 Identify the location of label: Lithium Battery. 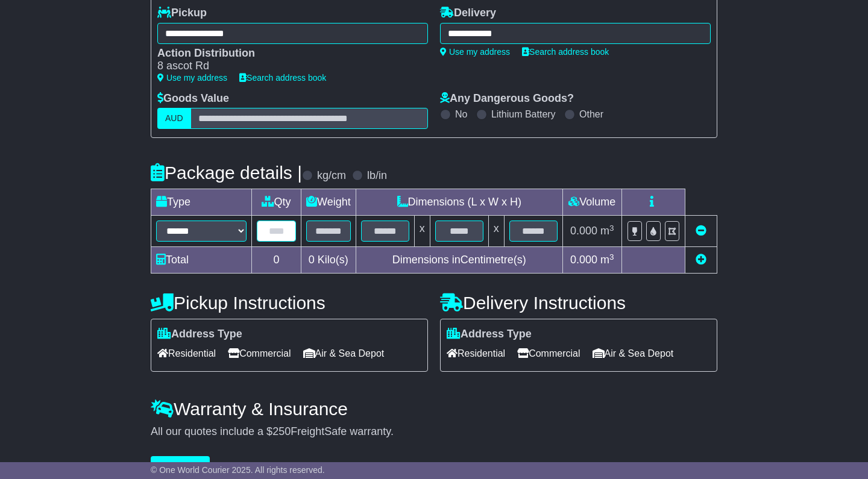
(523, 114).